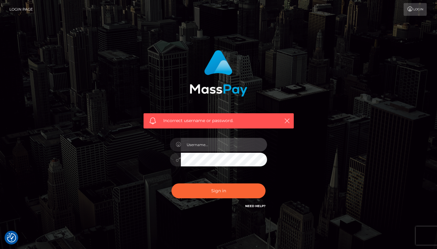 This screenshot has height=249, width=437. What do you see at coordinates (12, 238) in the screenshot?
I see `img: Revisit consent button` at bounding box center [12, 238].